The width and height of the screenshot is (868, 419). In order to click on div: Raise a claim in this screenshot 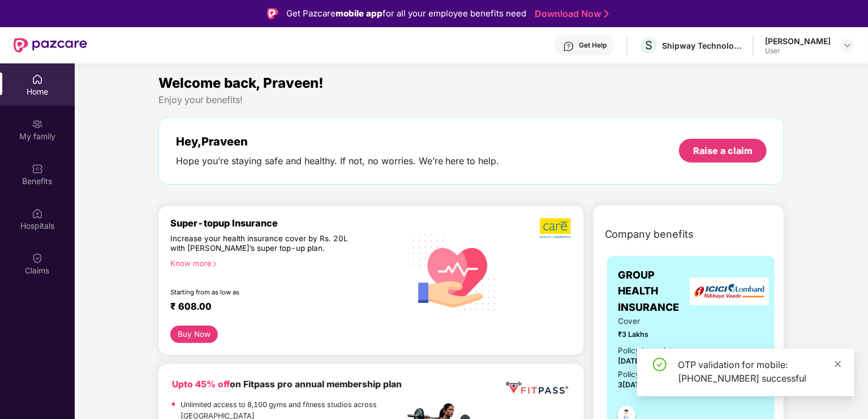, I will do `click(722, 150)`.